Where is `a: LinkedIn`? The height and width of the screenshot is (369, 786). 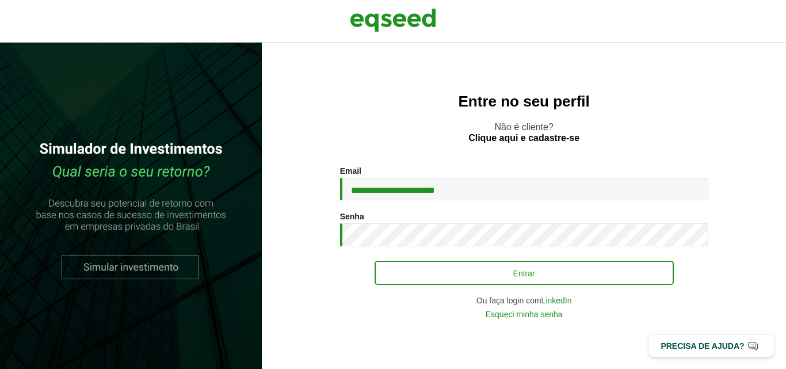 a: LinkedIn is located at coordinates (557, 301).